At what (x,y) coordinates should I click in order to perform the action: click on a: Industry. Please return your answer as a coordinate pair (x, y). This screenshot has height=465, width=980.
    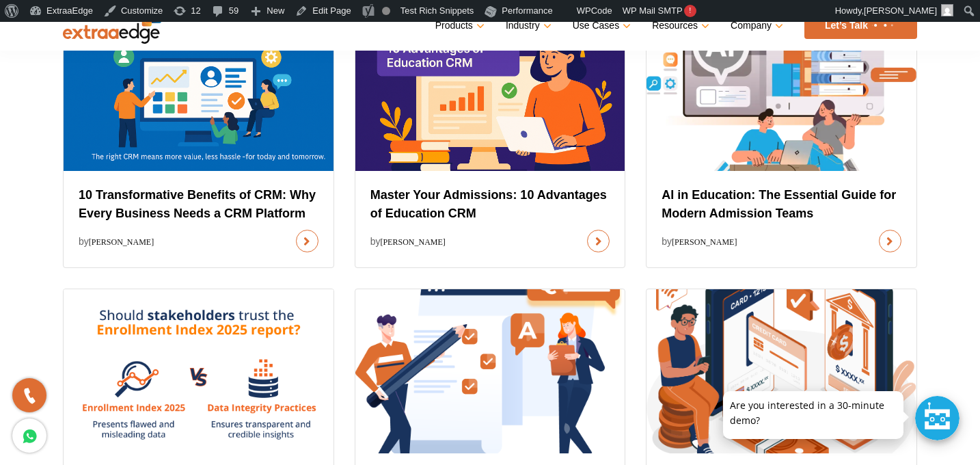
    Looking at the image, I should click on (527, 25).